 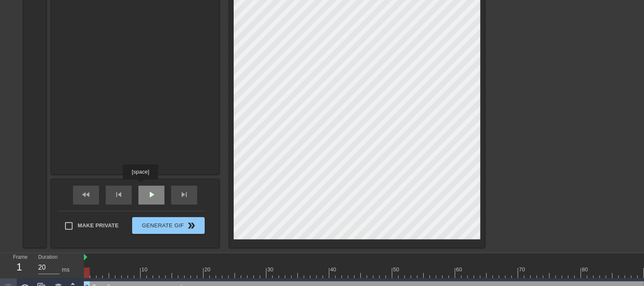 I want to click on div: 70, so click(x=523, y=269).